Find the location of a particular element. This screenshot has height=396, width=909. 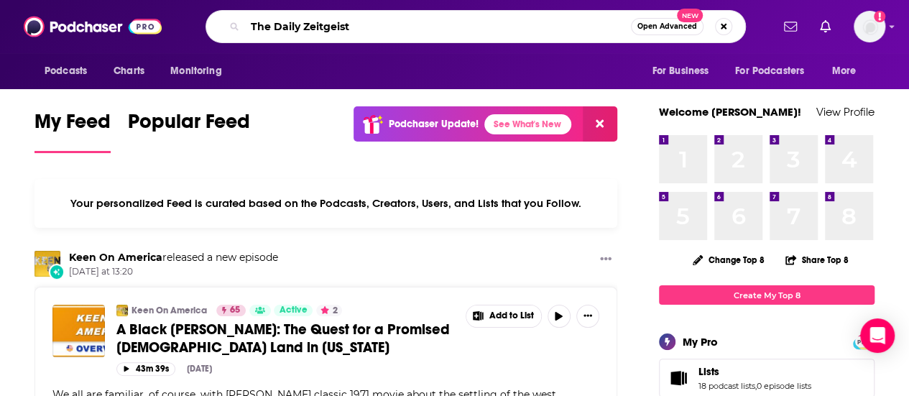

a: PRO is located at coordinates (864, 341).